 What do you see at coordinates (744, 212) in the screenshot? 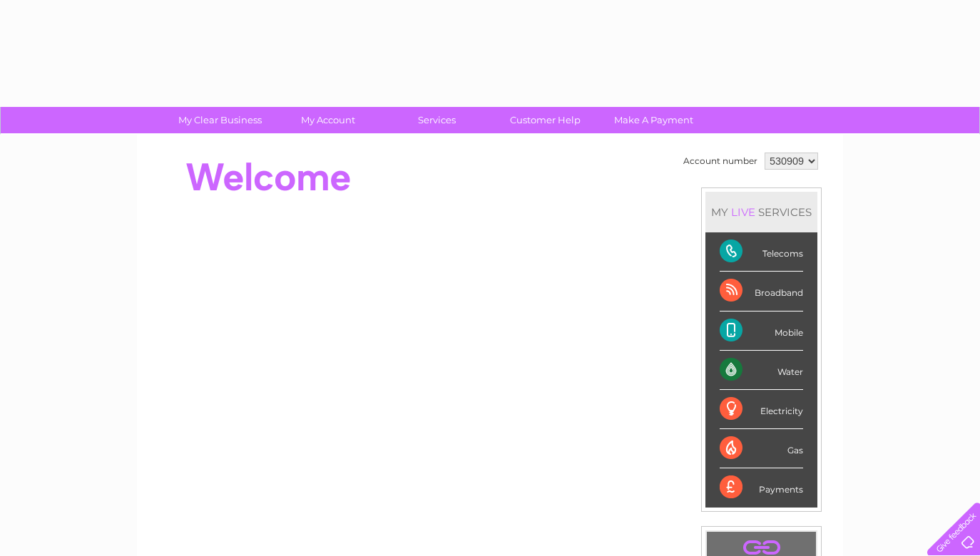
I see `div: LIVE` at bounding box center [744, 212].